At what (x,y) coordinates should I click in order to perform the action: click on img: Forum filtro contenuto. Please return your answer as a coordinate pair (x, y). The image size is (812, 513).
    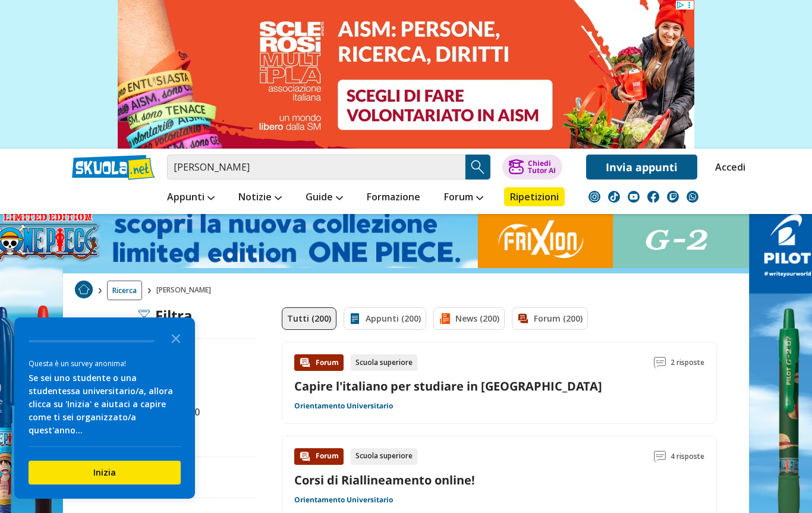
    Looking at the image, I should click on (523, 319).